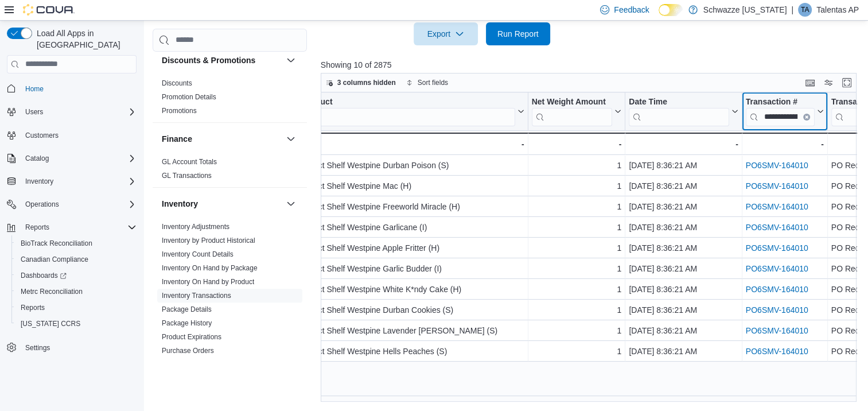 This screenshot has width=868, height=411. I want to click on div: Talentas AP, so click(806, 10).